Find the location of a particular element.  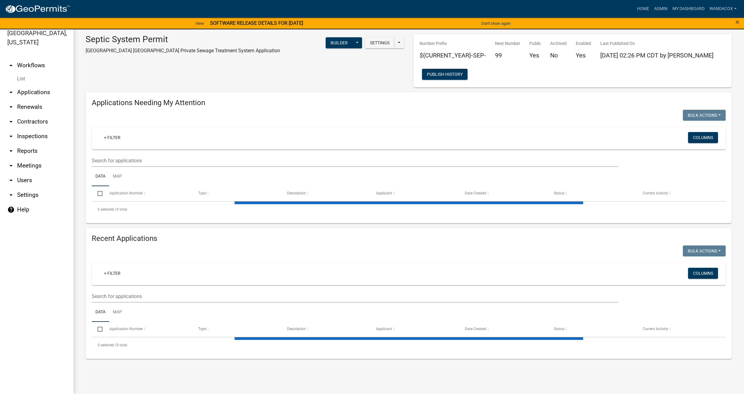

a: View is located at coordinates (200, 23).